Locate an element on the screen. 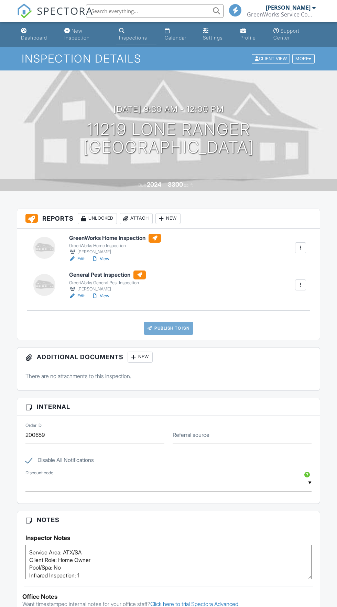 This screenshot has height=607, width=337. a: Publish to ISN is located at coordinates (169, 328).